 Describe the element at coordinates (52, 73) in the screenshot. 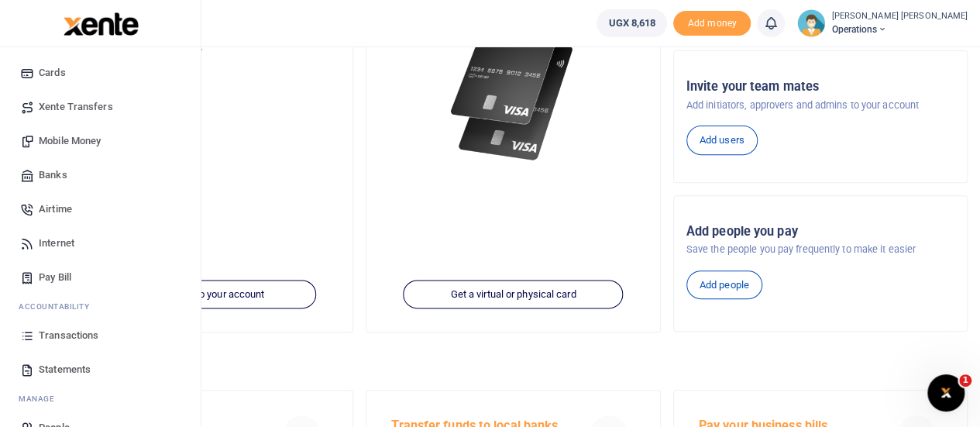

I see `span: Cards` at that location.